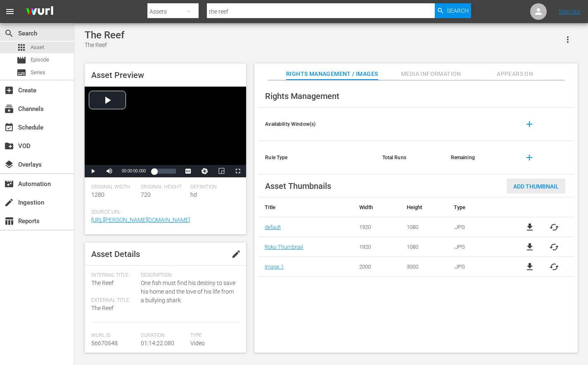  Describe the element at coordinates (164, 336) in the screenshot. I see `span: Duration` at that location.